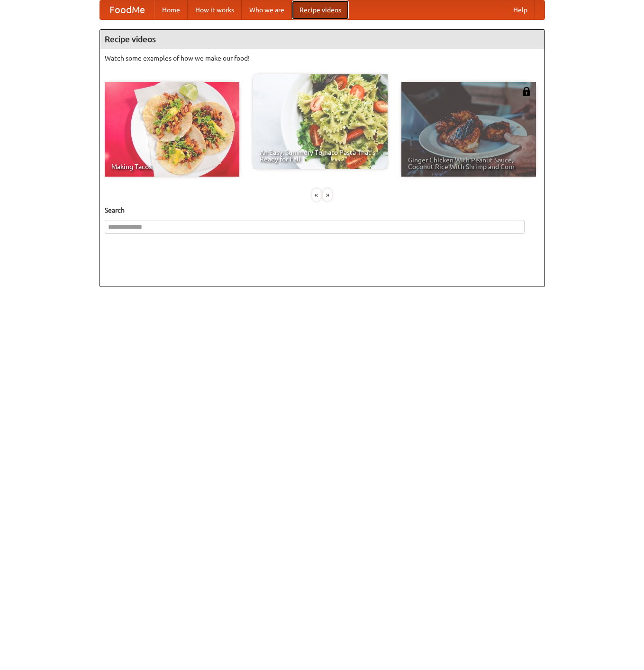  What do you see at coordinates (320, 10) in the screenshot?
I see `a: Recipe videos` at bounding box center [320, 10].